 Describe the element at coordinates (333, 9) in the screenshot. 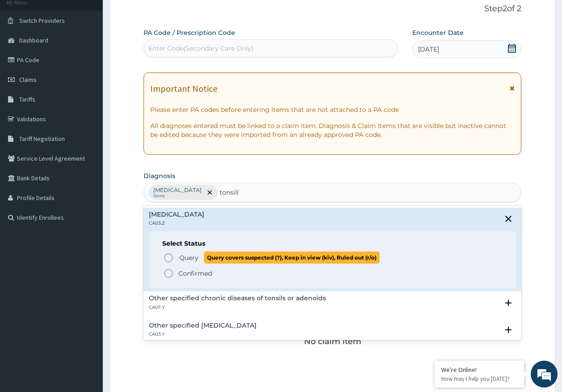

I see `p: Step 2 of 2` at that location.